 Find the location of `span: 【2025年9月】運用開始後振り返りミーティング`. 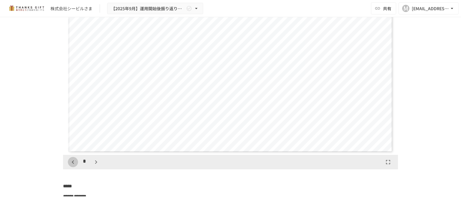

span: 【2025年9月】運用開始後振り返りミーティング is located at coordinates (148, 8).